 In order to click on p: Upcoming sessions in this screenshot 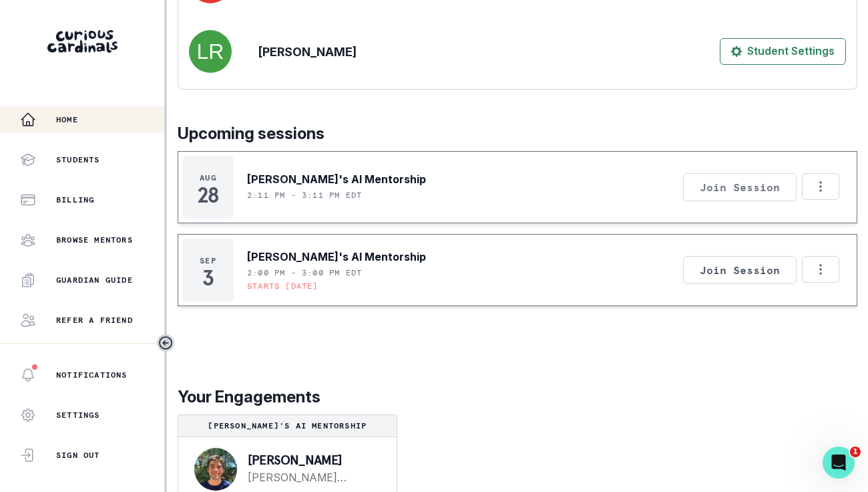, I will do `click(518, 134)`.